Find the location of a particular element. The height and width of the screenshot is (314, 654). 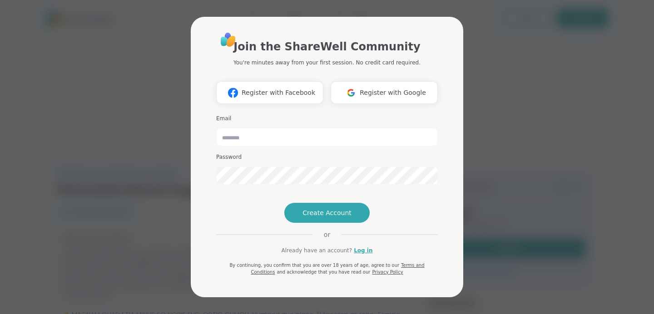

span: Register with Facebook is located at coordinates (279, 93).